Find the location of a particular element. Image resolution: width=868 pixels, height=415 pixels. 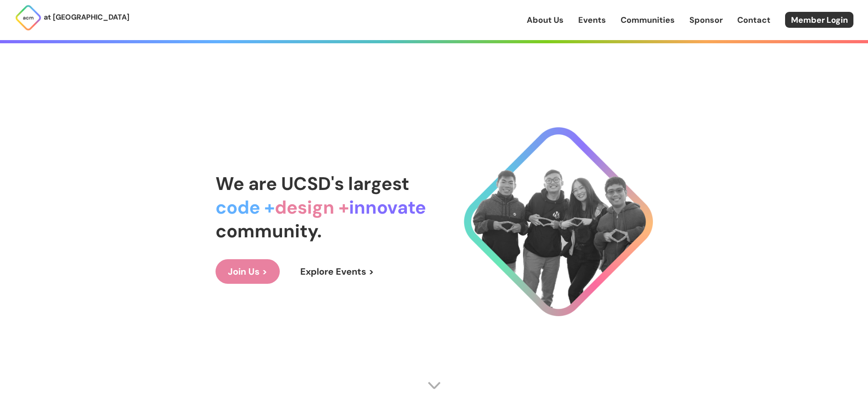

a: Join Us > is located at coordinates (247, 271).